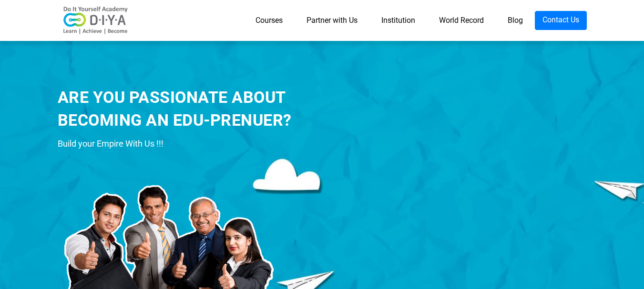 The width and height of the screenshot is (644, 289). What do you see at coordinates (398, 21) in the screenshot?
I see `a: Institution` at bounding box center [398, 21].